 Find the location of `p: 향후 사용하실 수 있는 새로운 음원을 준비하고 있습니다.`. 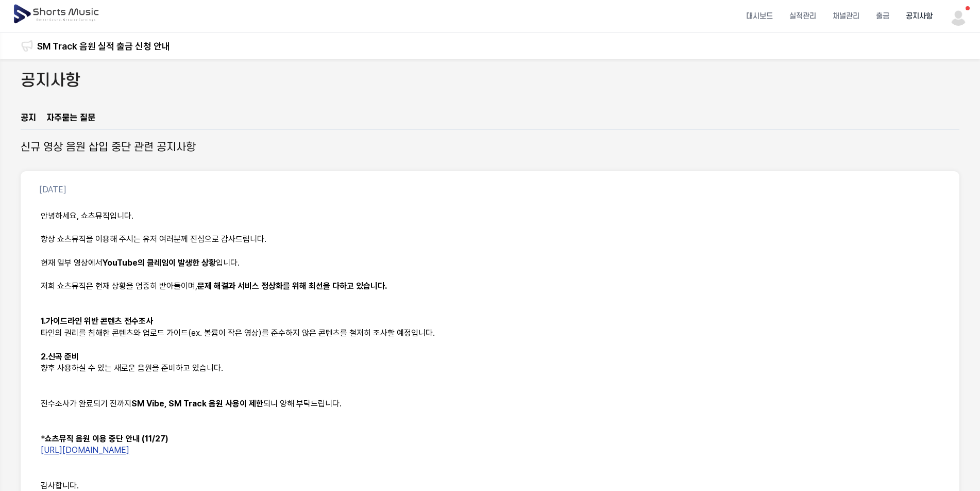

p: 향후 사용하실 수 있는 새로운 음원을 준비하고 있습니다. is located at coordinates (490, 368).